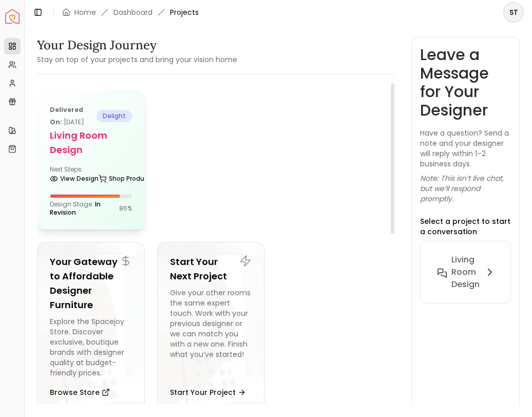  I want to click on p: Design Stage:, so click(84, 209).